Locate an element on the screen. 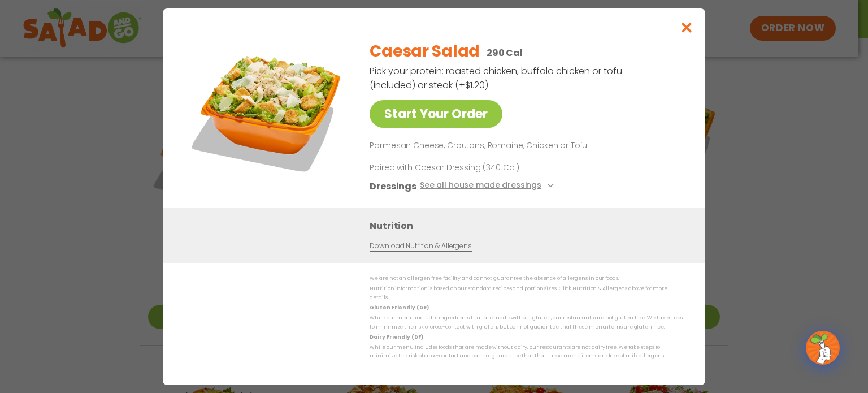  button: See all house made dressings is located at coordinates (489, 185).